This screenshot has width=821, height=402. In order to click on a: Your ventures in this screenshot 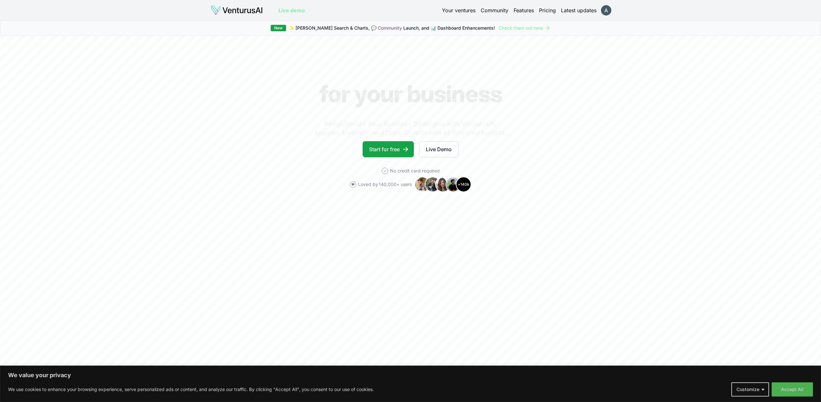, I will do `click(459, 10)`.